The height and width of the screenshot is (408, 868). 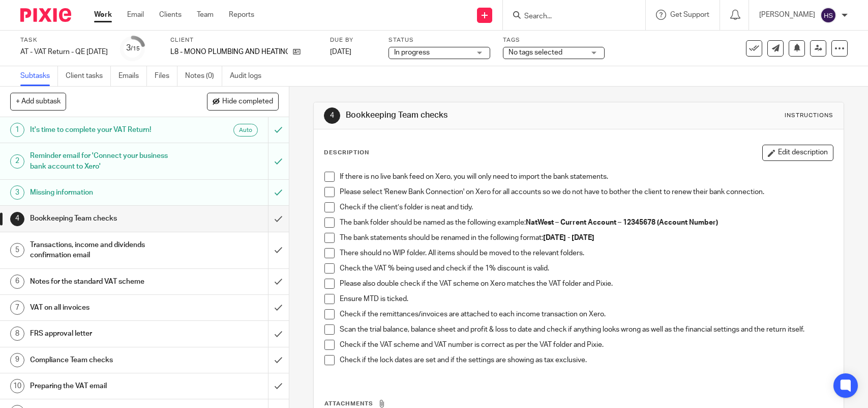 I want to click on h1: Reminder email for 'Connect your business bank account to Xero', so click(x=106, y=161).